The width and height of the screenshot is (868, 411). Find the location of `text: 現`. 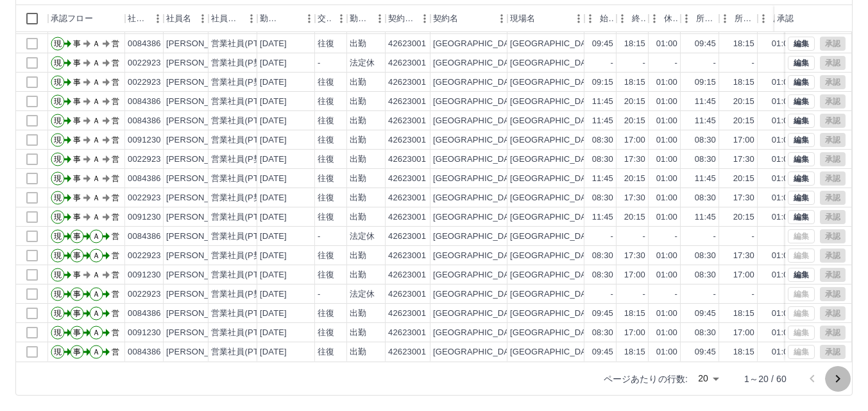

text: 現 is located at coordinates (58, 256).